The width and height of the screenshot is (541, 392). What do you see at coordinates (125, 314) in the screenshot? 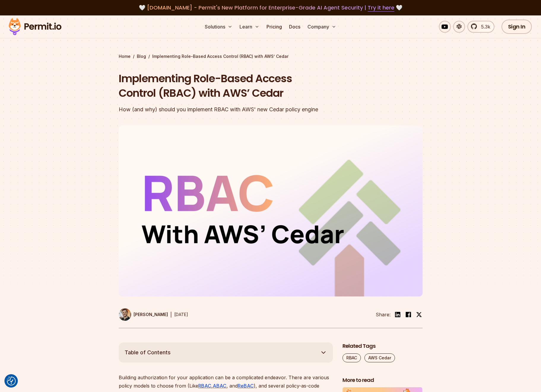
I see `img: Daniel Bass` at bounding box center [125, 314].